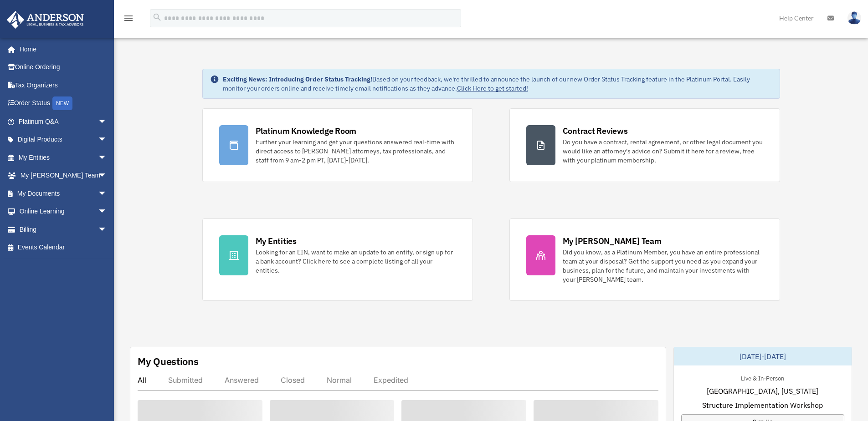 This screenshot has height=421, width=868. I want to click on a: My Documentsarrow_drop_down, so click(64, 193).